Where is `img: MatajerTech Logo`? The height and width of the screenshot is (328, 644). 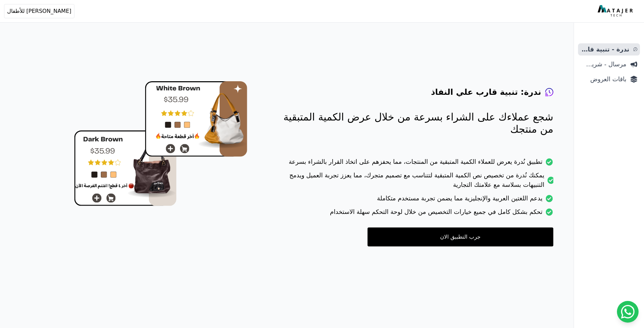
img: MatajerTech Logo is located at coordinates (616, 11).